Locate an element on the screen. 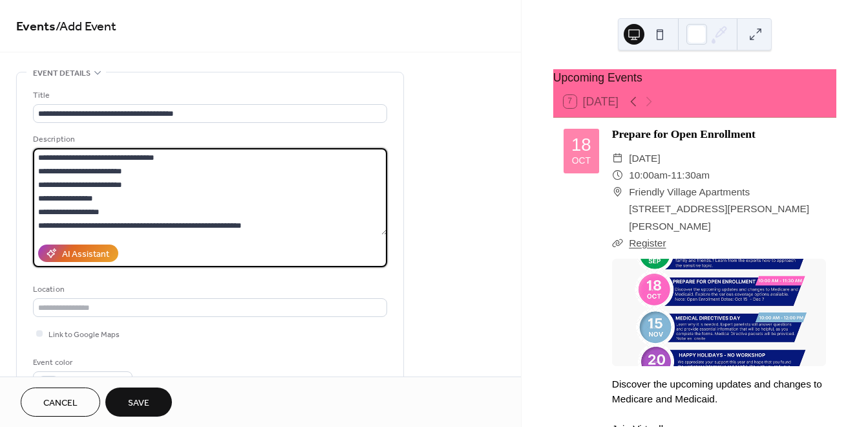 The image size is (868, 427). a: Register is located at coordinates (647, 243).